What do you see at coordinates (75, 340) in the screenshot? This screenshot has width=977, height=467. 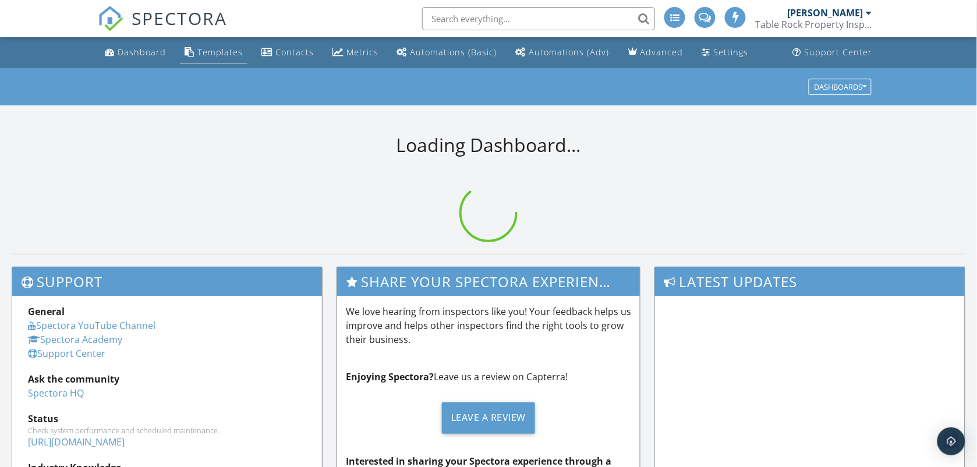 I see `a: Spectora Academy` at bounding box center [75, 340].